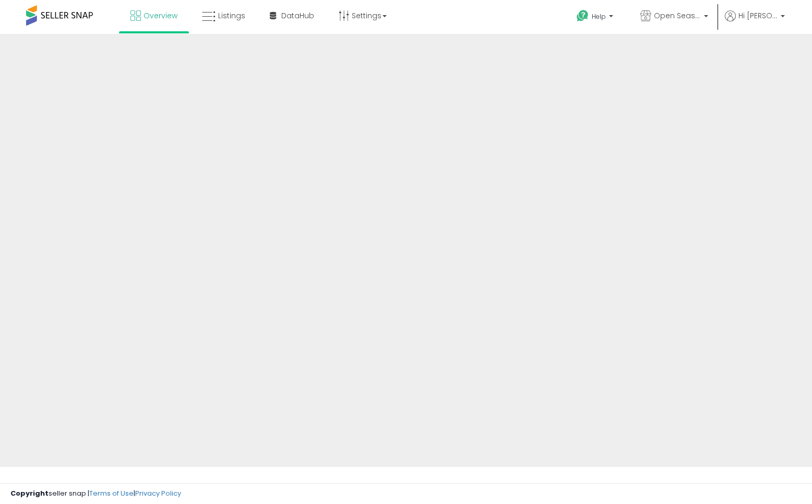 This screenshot has height=504, width=812. I want to click on span: Help, so click(599, 16).